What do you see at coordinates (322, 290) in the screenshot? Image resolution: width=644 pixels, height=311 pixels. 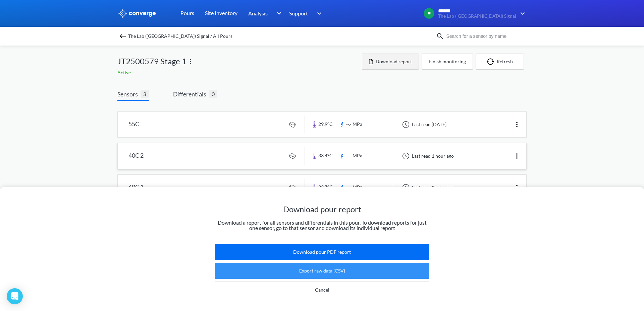 I see `button: Cancel` at bounding box center [322, 290].